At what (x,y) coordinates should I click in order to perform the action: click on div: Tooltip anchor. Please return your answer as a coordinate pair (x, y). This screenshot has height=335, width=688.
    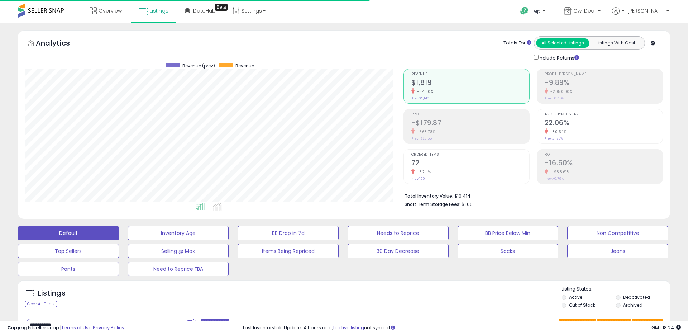
    Looking at the image, I should click on (221, 7).